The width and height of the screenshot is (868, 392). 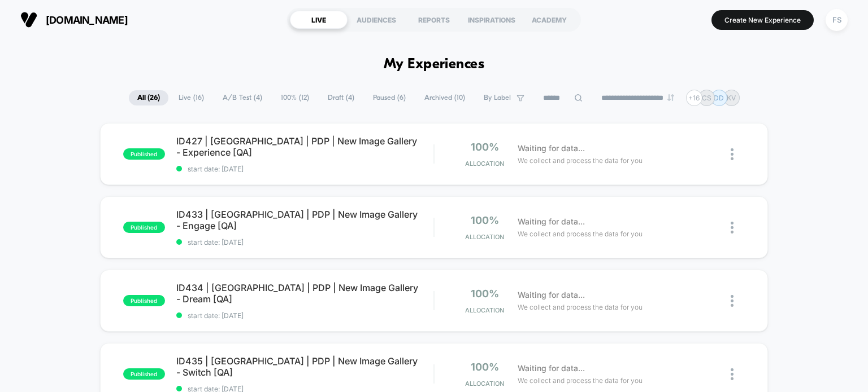 I want to click on span: By Label, so click(x=498, y=98).